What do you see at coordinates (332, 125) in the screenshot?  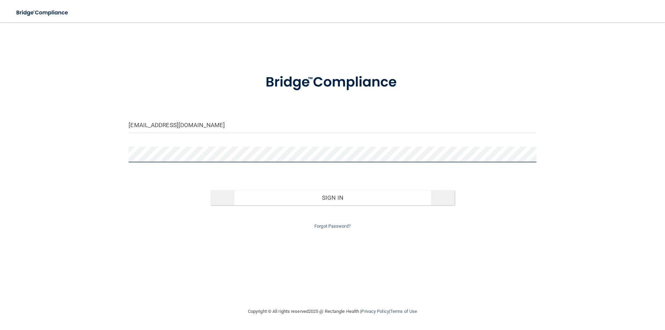 I see `input: Email` at bounding box center [332, 125].